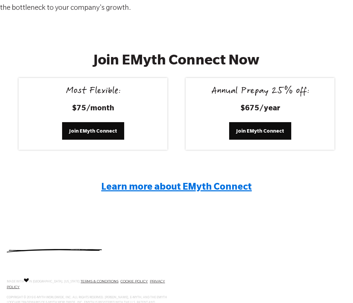  I want to click on img: Love, so click(26, 280).